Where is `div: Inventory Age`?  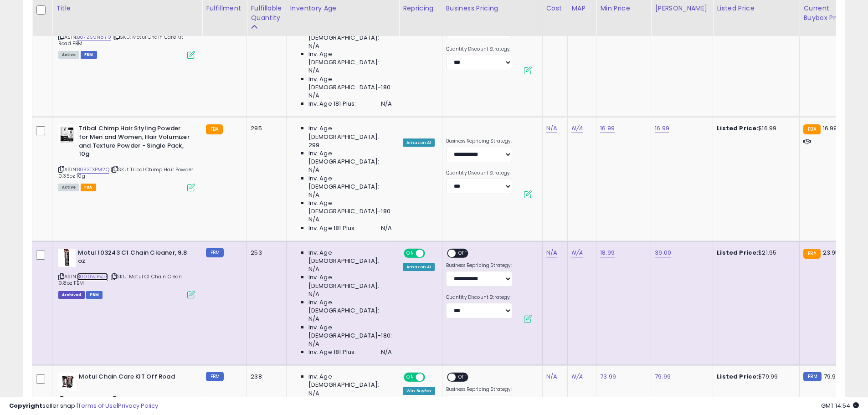 div: Inventory Age is located at coordinates (343, 8).